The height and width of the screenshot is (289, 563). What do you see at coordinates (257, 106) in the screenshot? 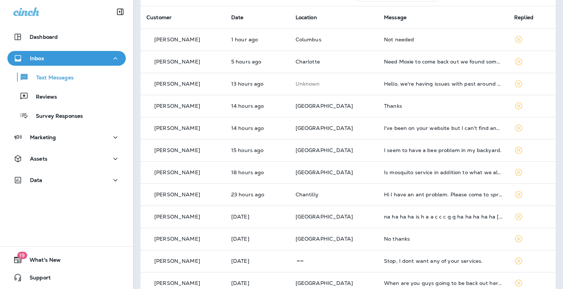
I see `p: Aug 17, 2025 07:24 PM` at bounding box center [257, 106].